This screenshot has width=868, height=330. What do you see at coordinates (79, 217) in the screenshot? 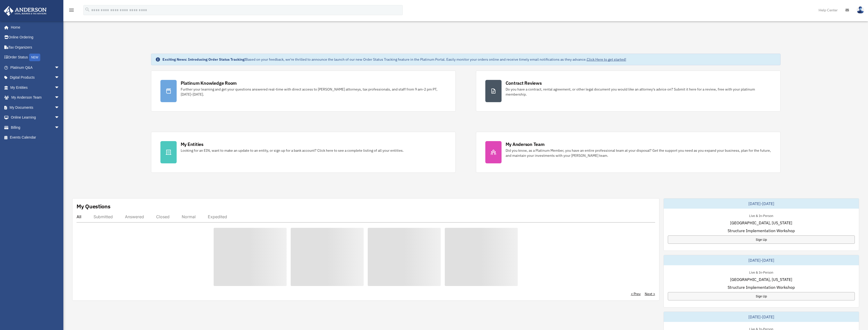
I see `div: All` at bounding box center [79, 217].